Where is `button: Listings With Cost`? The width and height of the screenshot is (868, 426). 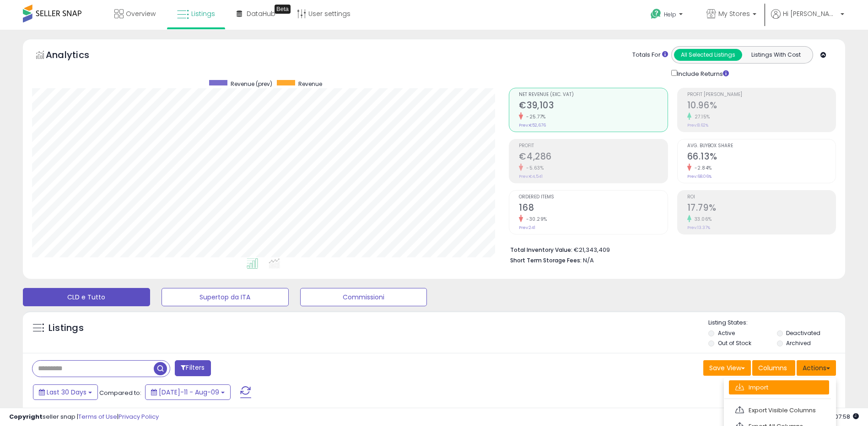
button: Listings With Cost is located at coordinates (776, 55).